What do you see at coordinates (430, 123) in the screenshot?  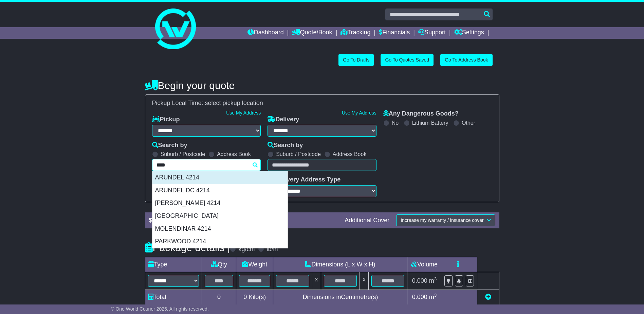 I see `label: Lithium Battery` at bounding box center [430, 123].